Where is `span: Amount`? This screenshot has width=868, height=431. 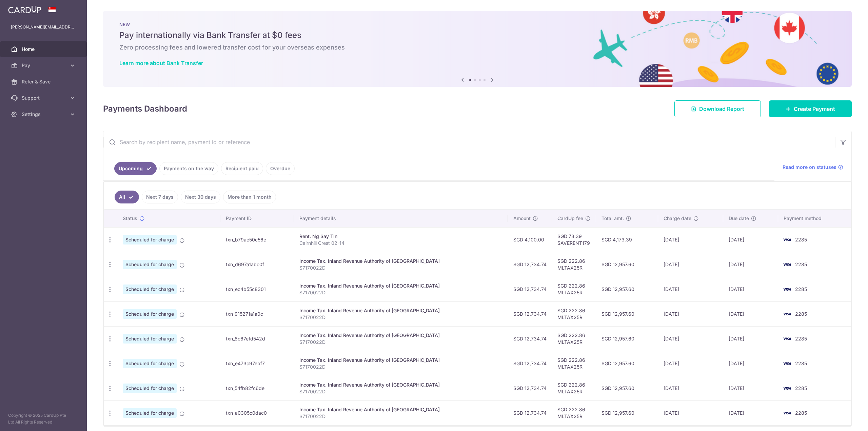 span: Amount is located at coordinates (522, 218).